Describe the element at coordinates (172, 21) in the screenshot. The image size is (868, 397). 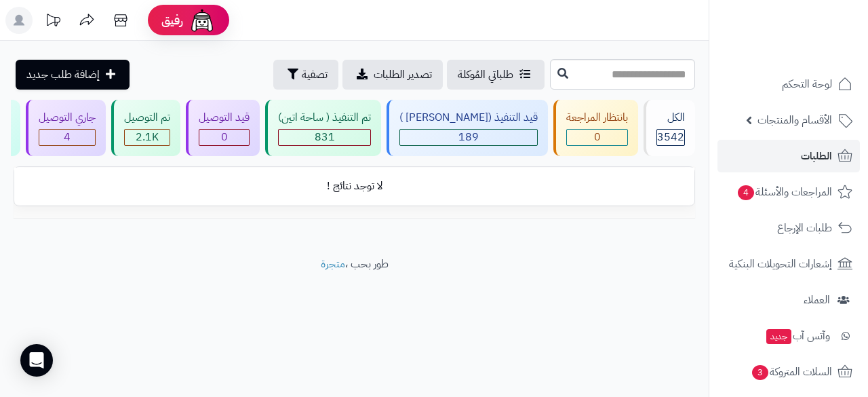
I see `span: رفيق` at that location.